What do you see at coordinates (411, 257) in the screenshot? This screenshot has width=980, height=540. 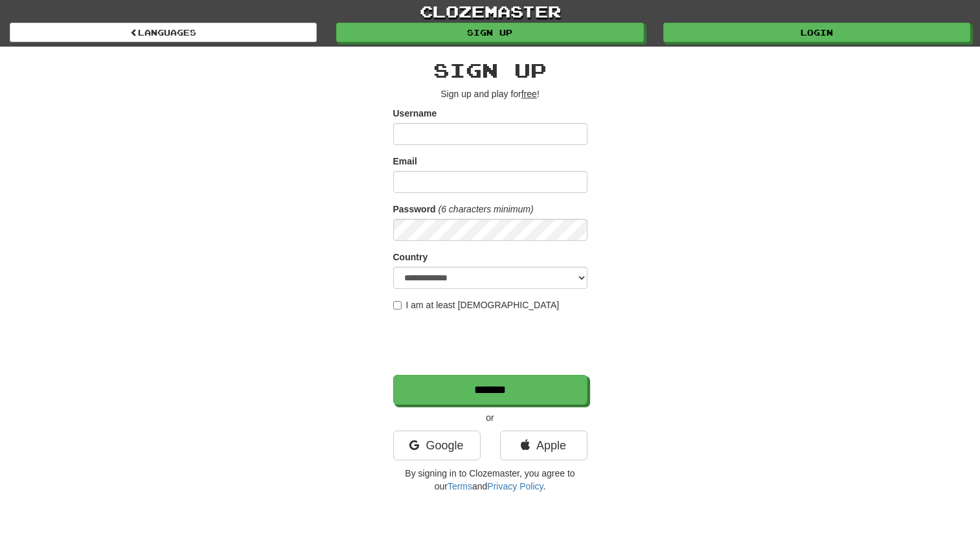 I see `label: Country` at bounding box center [411, 257].